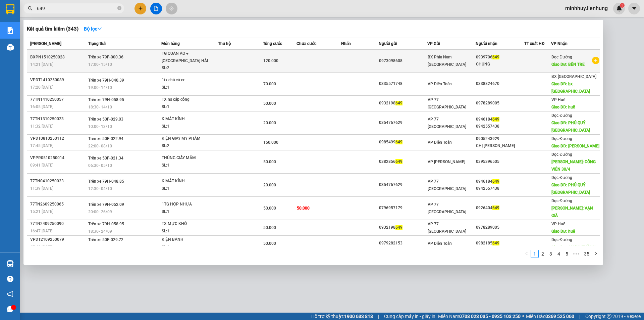 The height and width of the screenshot is (320, 644). What do you see at coordinates (58, 57) in the screenshot?
I see `div: BXPN1510250028` at bounding box center [58, 57].